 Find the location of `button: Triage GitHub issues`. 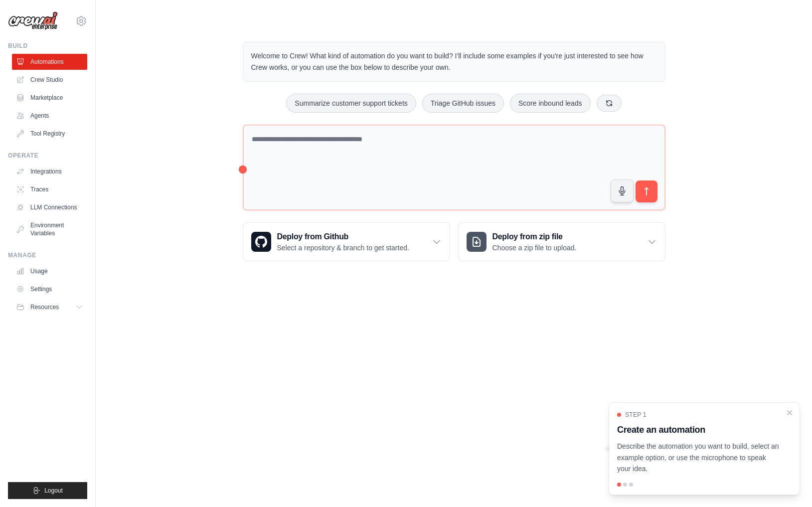

button: Triage GitHub issues is located at coordinates (463, 103).